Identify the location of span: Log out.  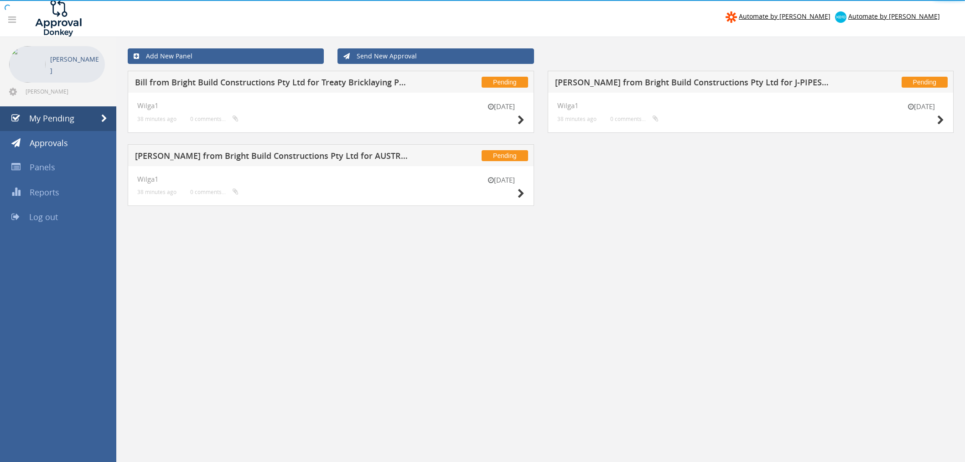
(43, 217).